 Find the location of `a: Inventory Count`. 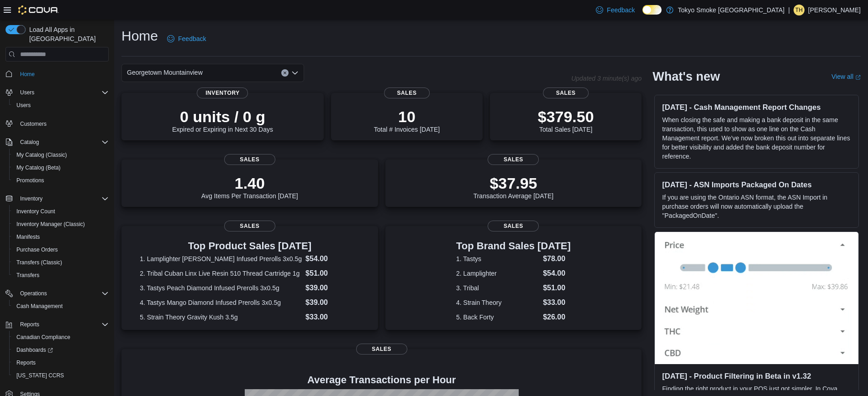

a: Inventory Count is located at coordinates (36, 212).